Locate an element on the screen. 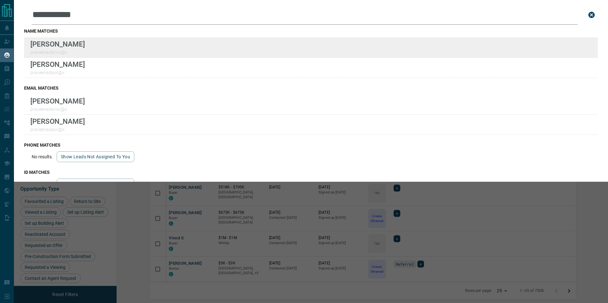 This screenshot has height=303, width=608. button: close search bar is located at coordinates (592, 15).